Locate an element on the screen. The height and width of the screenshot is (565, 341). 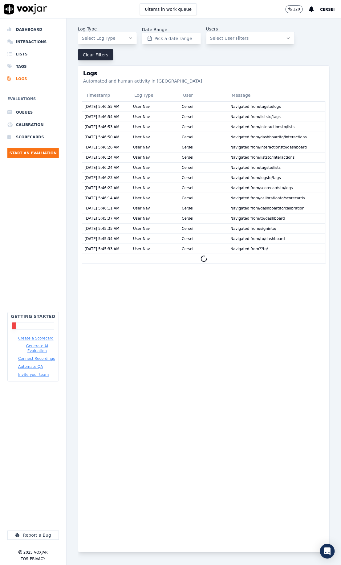
td: Navigated from /dashboard to /calibration is located at coordinates (276, 208).